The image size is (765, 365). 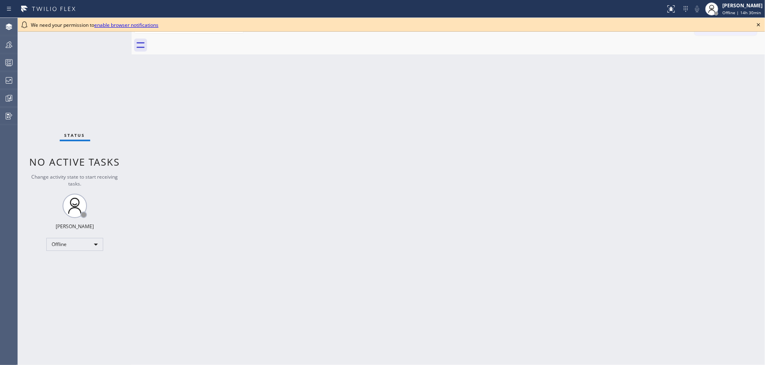 What do you see at coordinates (697, 9) in the screenshot?
I see `button: Mute` at bounding box center [697, 9].